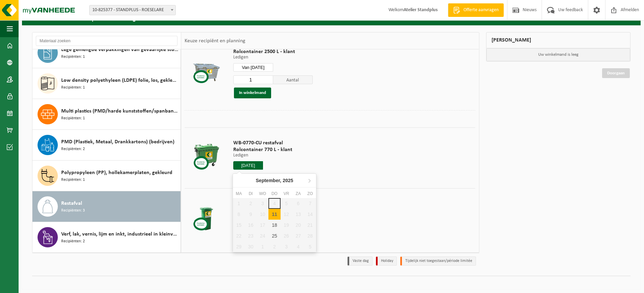 The image size is (644, 293). I want to click on button: Lege gemengde verpakkingen van gevaarlijke stoffen Recipiënten: 1, so click(106, 53).